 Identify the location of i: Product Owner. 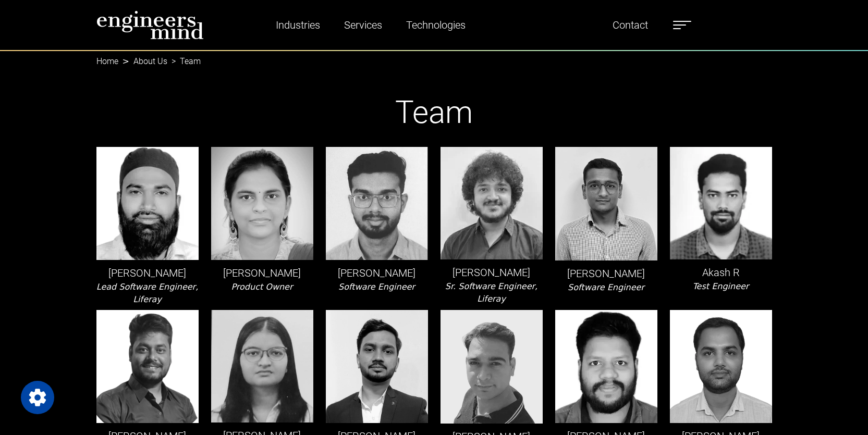
(262, 287).